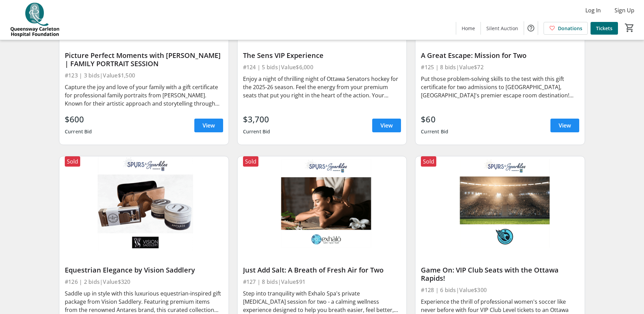 This screenshot has height=314, width=644. What do you see at coordinates (322, 270) in the screenshot?
I see `div: Just Add Salt: A Breath of Fresh Air for Two` at bounding box center [322, 270].